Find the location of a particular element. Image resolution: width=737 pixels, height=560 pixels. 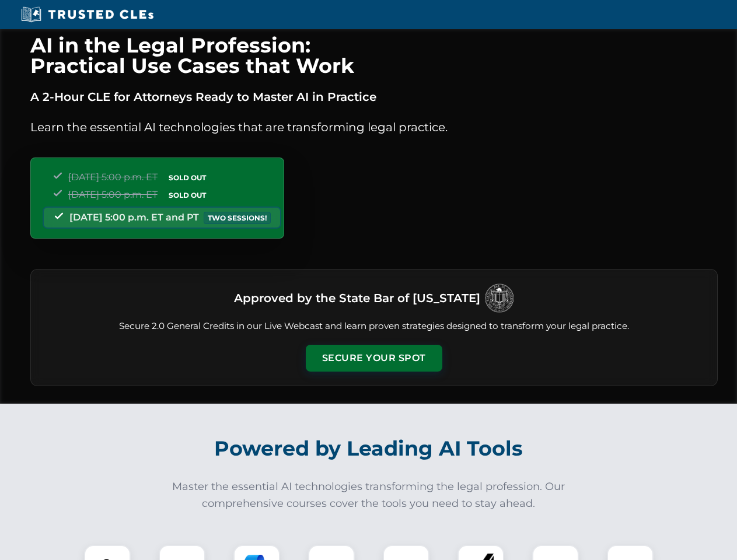

p: Learn the essential AI technologies that are transforming legal practice. is located at coordinates (374, 127).